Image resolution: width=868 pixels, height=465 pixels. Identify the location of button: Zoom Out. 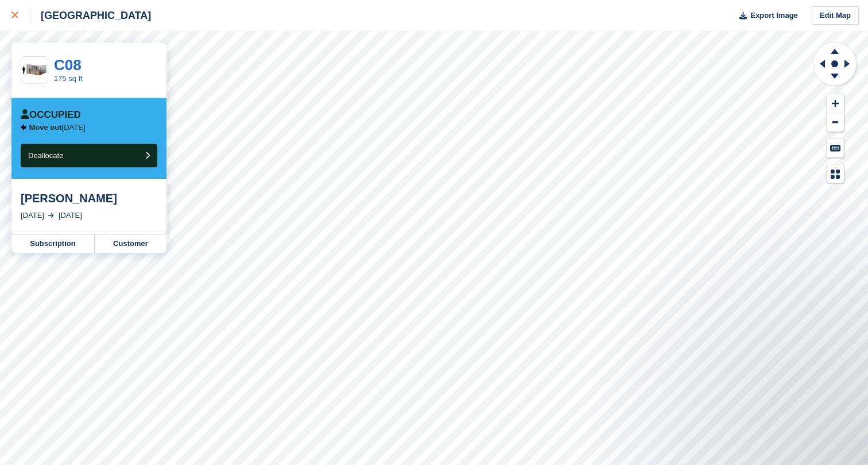
(835, 122).